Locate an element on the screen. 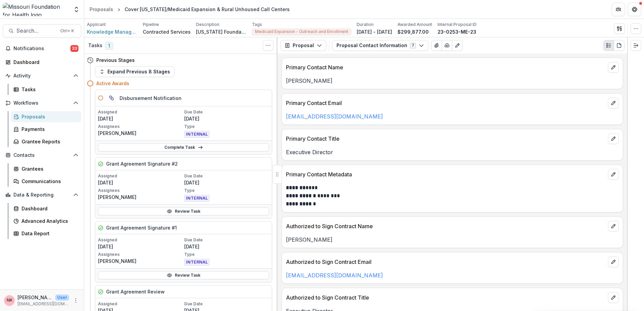 This screenshot has height=311, width=644. button: Open Contacts is located at coordinates (42, 155).